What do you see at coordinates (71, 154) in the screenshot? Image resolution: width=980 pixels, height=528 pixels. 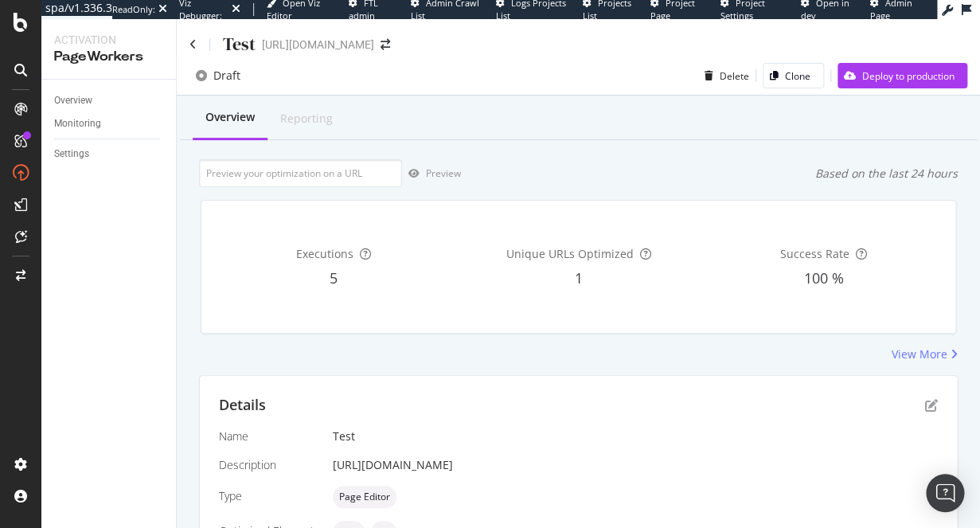 I see `div: Settings` at bounding box center [71, 154].